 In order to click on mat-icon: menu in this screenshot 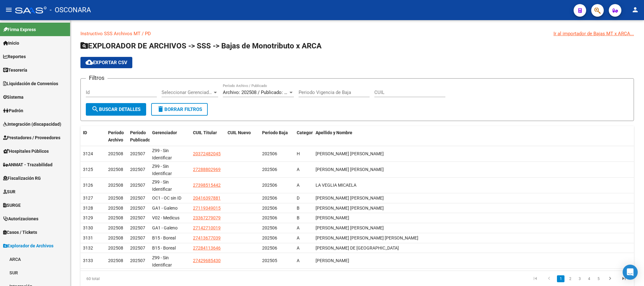, I will do `click(9, 10)`.